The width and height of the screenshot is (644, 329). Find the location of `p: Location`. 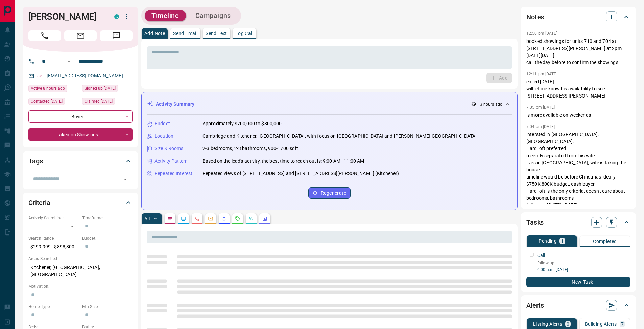

p: Location is located at coordinates (164, 136).